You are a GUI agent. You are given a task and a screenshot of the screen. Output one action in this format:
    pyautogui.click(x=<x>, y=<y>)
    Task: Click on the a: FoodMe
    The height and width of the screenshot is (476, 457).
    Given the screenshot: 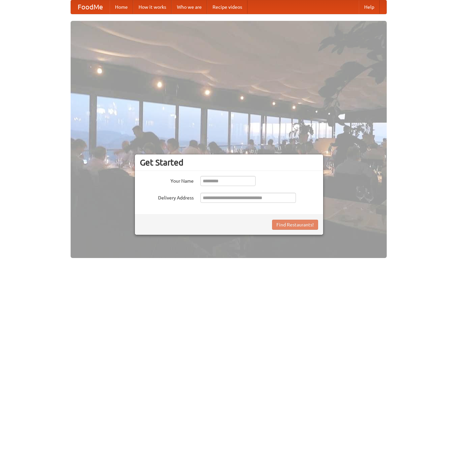 What is the action you would take?
    pyautogui.click(x=90, y=7)
    